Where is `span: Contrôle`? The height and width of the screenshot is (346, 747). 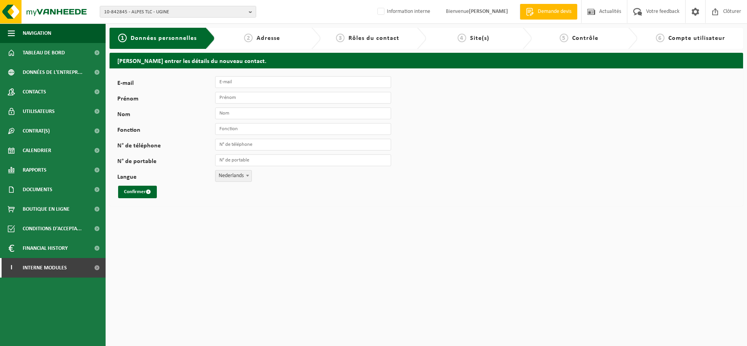
span: Contrôle is located at coordinates (585, 38).